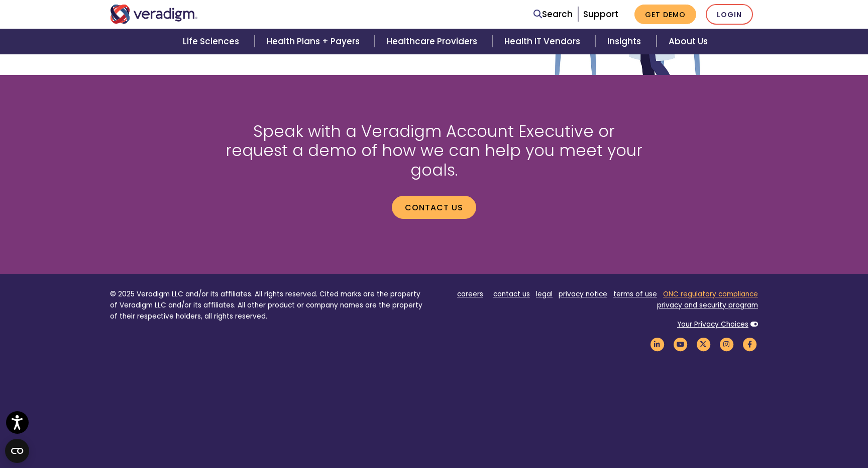 The height and width of the screenshot is (468, 868). I want to click on a: contact us, so click(511, 294).